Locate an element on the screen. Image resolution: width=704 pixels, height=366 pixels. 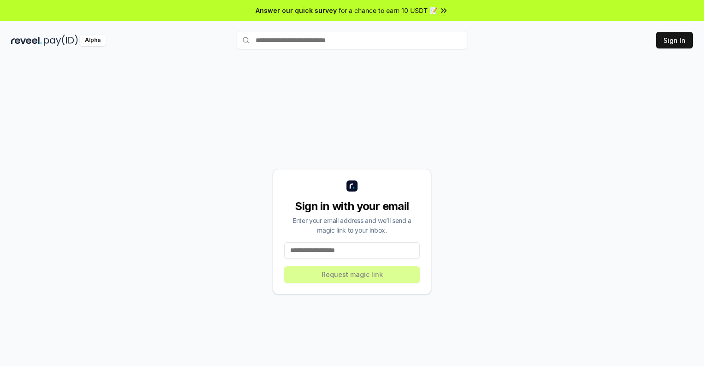
div: Alpha is located at coordinates (93, 40).